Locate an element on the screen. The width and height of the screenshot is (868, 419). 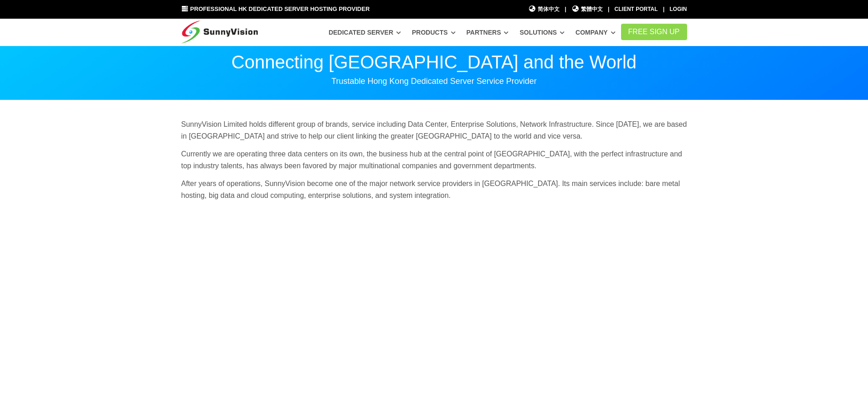
a: Client Portal is located at coordinates (636, 9).